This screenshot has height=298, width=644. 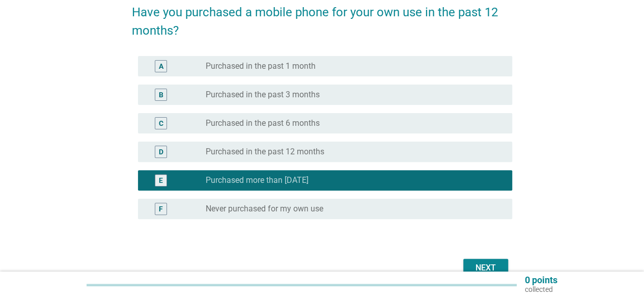 What do you see at coordinates (541, 289) in the screenshot?
I see `p: collected` at bounding box center [541, 289].